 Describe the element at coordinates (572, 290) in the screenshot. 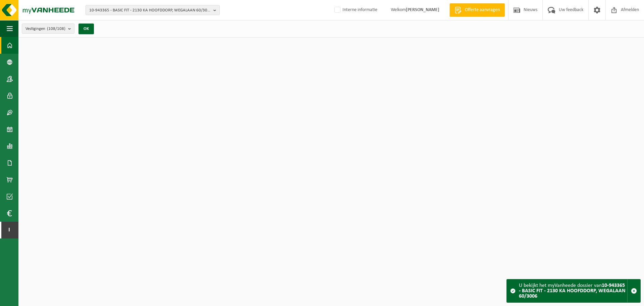

I see `strong: 10-943365 - BASIC FIT - 2130 KA HOOFDDORP, WEGALAAN 60/3006` at that location.